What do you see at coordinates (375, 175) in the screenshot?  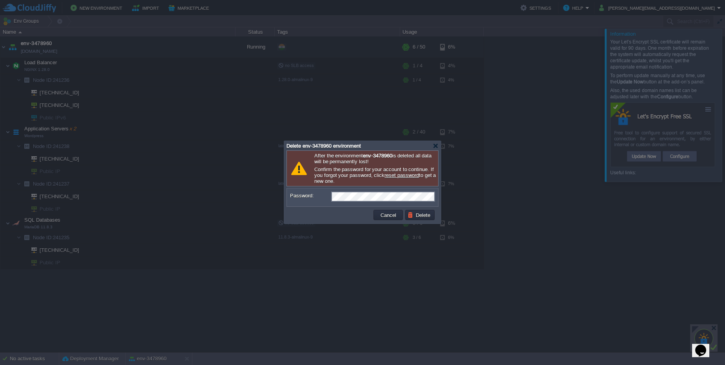 I see `p: Confirm the password for your account to continue. If you forgot your password, click to get a ne...` at bounding box center [375, 175].